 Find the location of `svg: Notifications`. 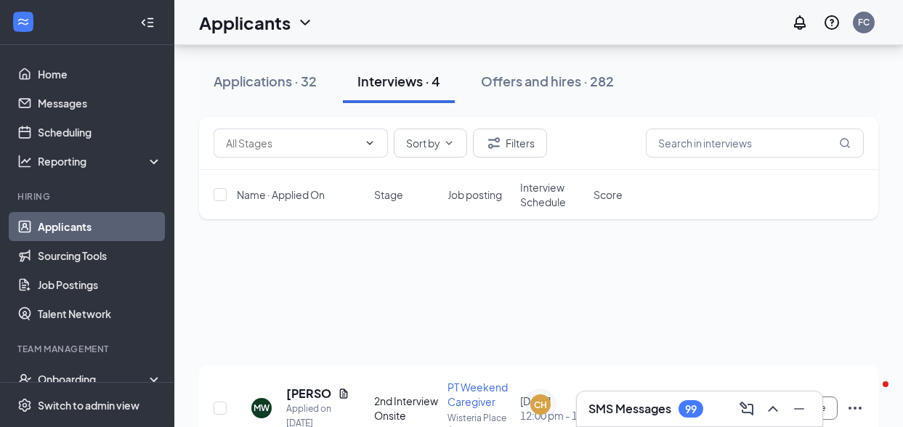

svg: Notifications is located at coordinates (800, 23).